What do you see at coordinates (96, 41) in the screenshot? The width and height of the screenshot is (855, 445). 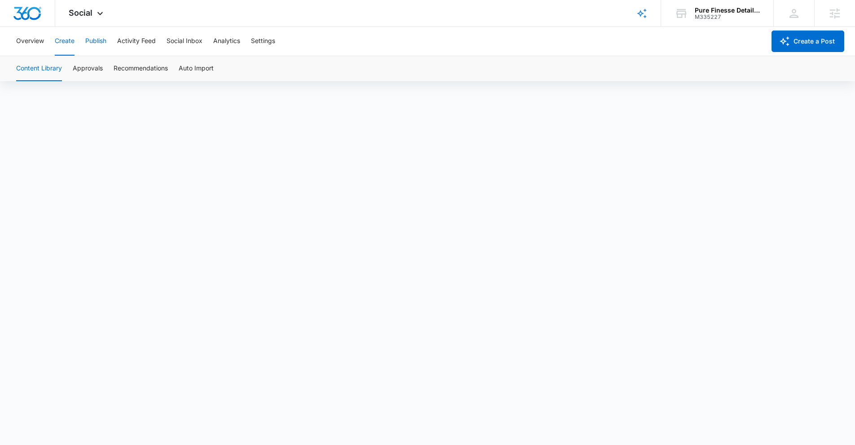 I see `button: Publish` at bounding box center [96, 41].